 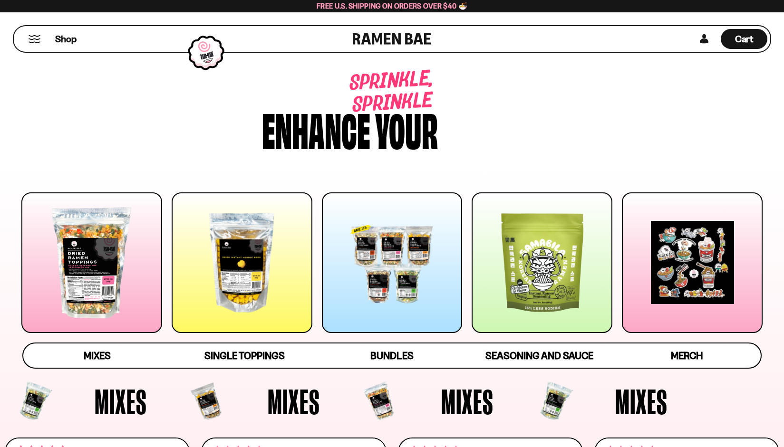 I want to click on span: Merch, so click(x=686, y=355).